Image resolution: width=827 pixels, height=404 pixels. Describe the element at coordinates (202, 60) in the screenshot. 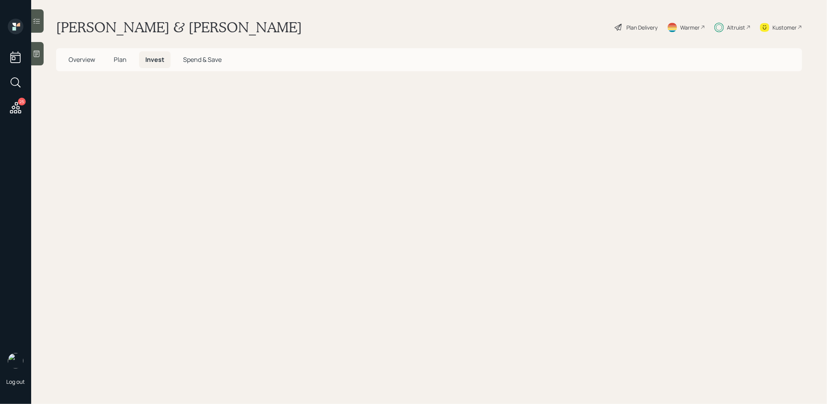

I see `span: Spend & Save` at that location.